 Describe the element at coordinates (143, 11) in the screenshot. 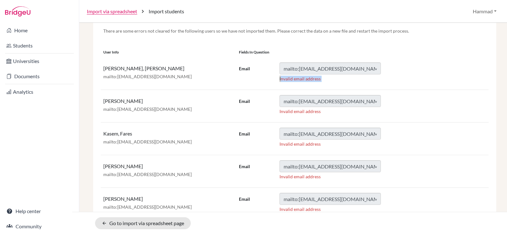

I see `i: chevron_right` at that location.